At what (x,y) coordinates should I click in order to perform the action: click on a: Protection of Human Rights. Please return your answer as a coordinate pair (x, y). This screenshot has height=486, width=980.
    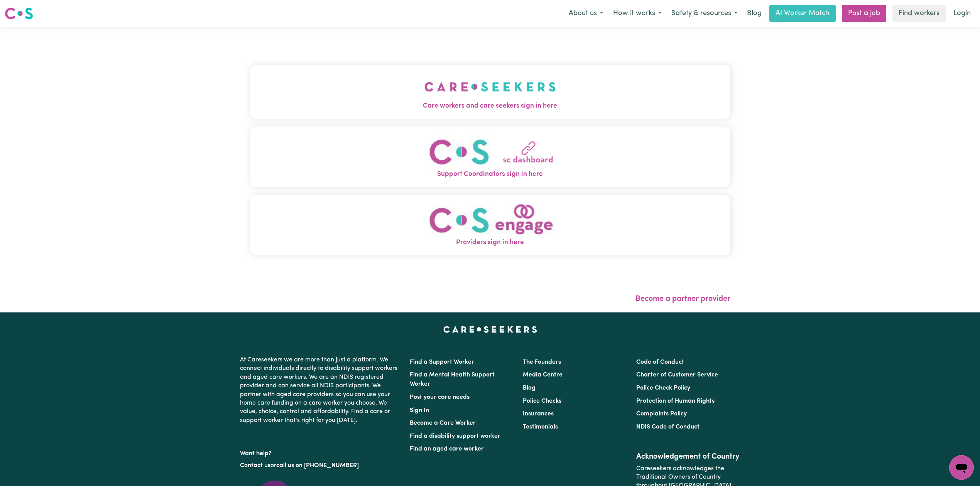
    Looking at the image, I should click on (675, 401).